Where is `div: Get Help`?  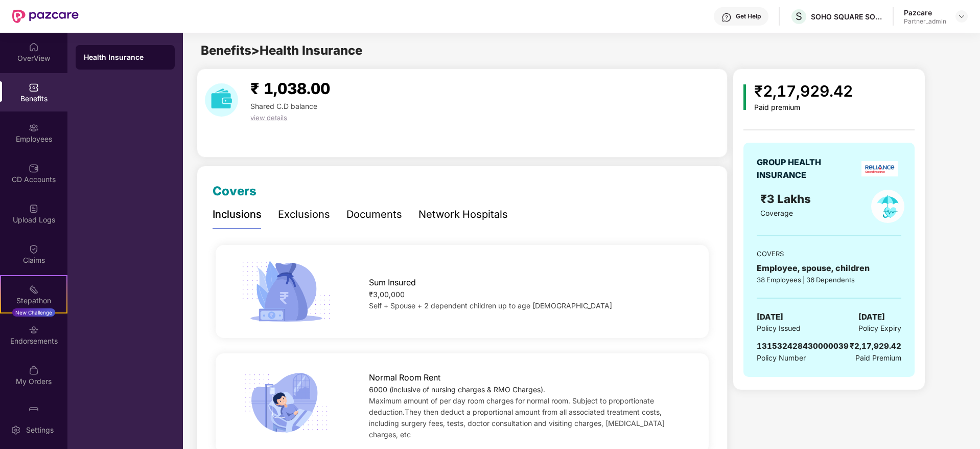 div: Get Help is located at coordinates (748, 16).